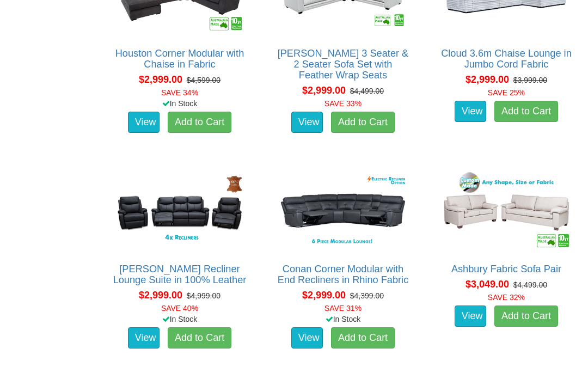  I want to click on a: Houston Corner Modular with Chaise in Fabric, so click(180, 59).